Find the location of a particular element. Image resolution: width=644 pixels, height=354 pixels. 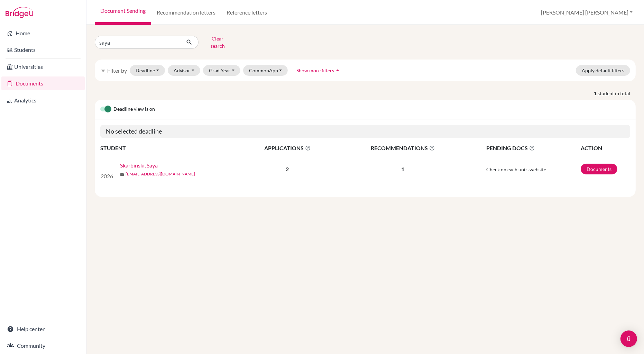

span: Show more filters is located at coordinates (315, 71).